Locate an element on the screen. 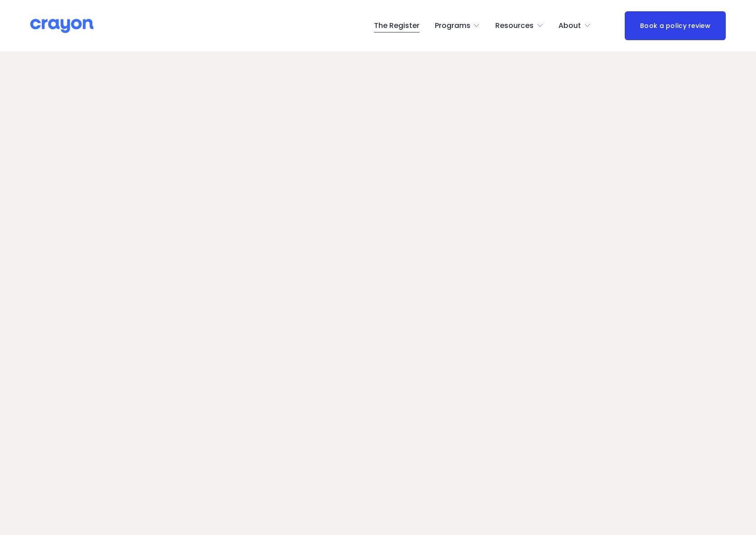 The height and width of the screenshot is (535, 756). span: About is located at coordinates (570, 26).